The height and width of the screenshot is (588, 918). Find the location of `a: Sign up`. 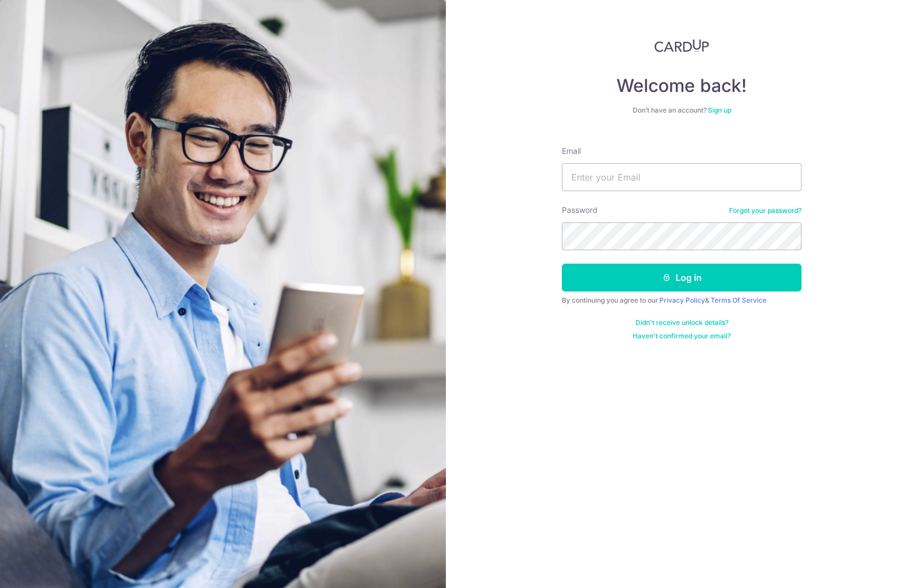

a: Sign up is located at coordinates (720, 110).